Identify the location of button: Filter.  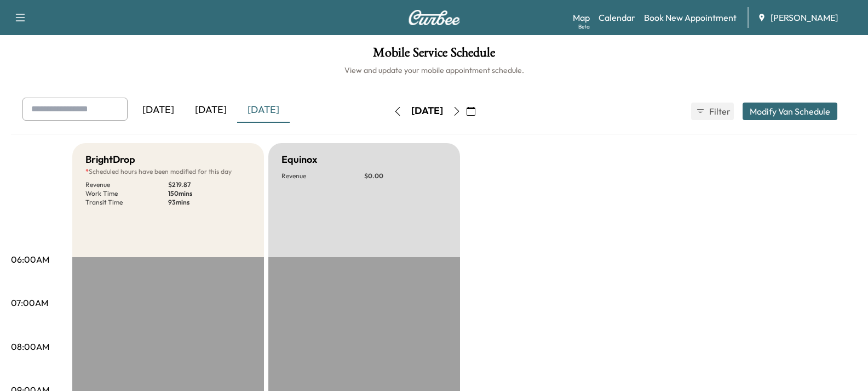
(713, 112).